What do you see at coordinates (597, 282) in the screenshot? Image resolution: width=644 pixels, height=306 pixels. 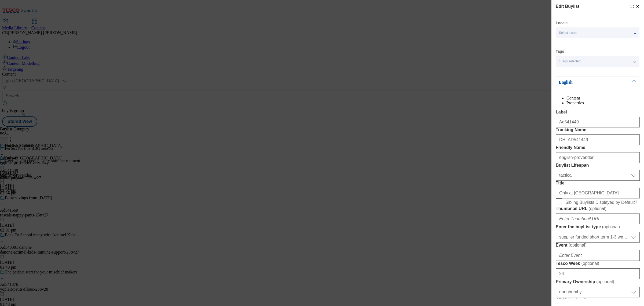 I see `label: Primary Ownership` at bounding box center [597, 282].